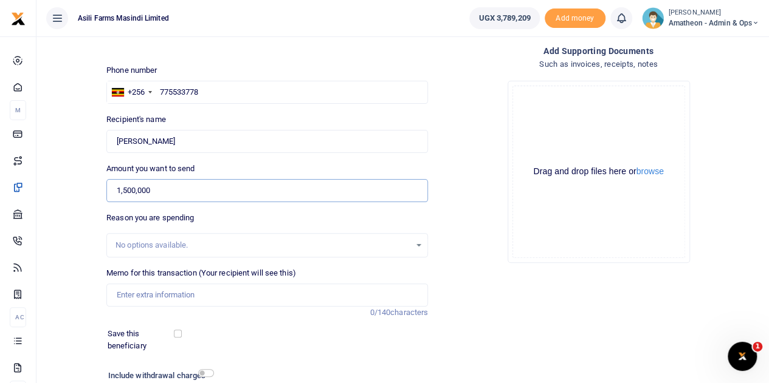 This screenshot has width=769, height=383. I want to click on li: Wallet ballance, so click(504, 18).